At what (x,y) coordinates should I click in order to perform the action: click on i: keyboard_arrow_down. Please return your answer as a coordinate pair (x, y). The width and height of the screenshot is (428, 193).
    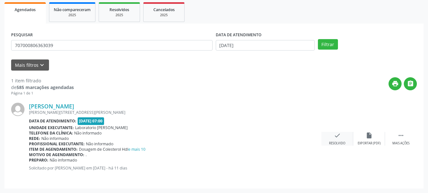
    Looking at the image, I should click on (42, 65).